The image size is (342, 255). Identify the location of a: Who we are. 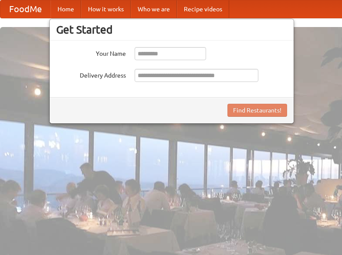
(154, 9).